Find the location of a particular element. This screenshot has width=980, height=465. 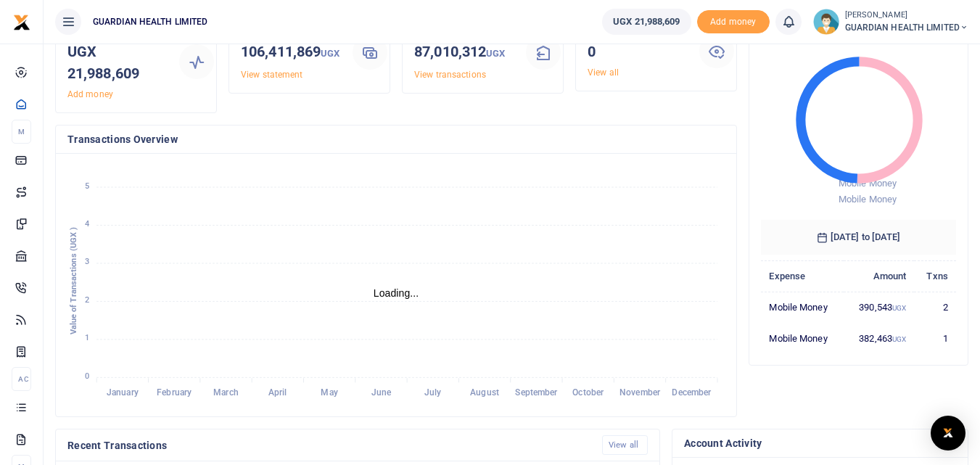

tspan: March is located at coordinates (225, 393).